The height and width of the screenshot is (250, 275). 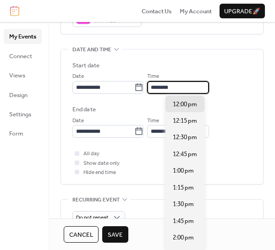 What do you see at coordinates (92, 50) in the screenshot?
I see `span: Date and time` at bounding box center [92, 50].